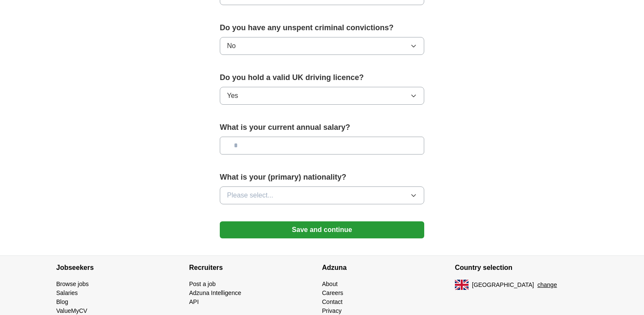 The width and height of the screenshot is (644, 315). Describe the element at coordinates (322, 96) in the screenshot. I see `button: Yes` at that location.